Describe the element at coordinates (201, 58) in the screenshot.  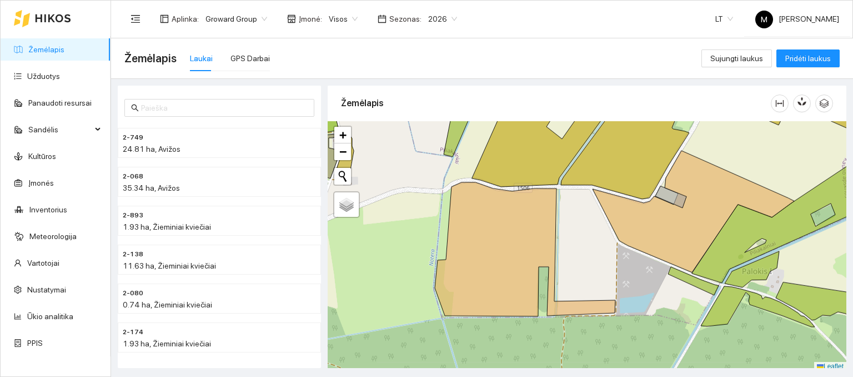
I see `div: Laukai` at that location.